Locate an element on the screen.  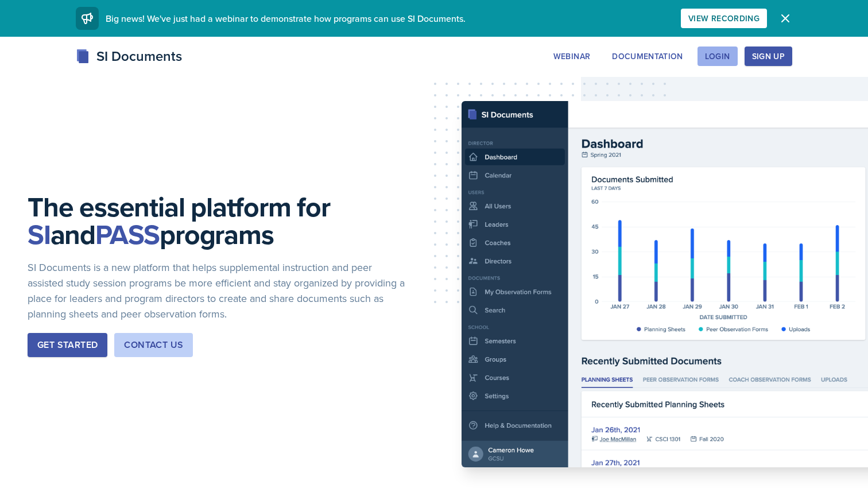
div: View Recording is located at coordinates (724, 18).